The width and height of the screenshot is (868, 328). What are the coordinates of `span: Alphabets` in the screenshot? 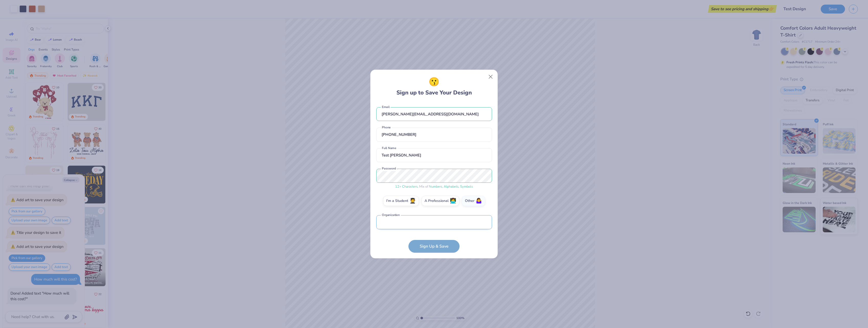 It's located at (451, 187).